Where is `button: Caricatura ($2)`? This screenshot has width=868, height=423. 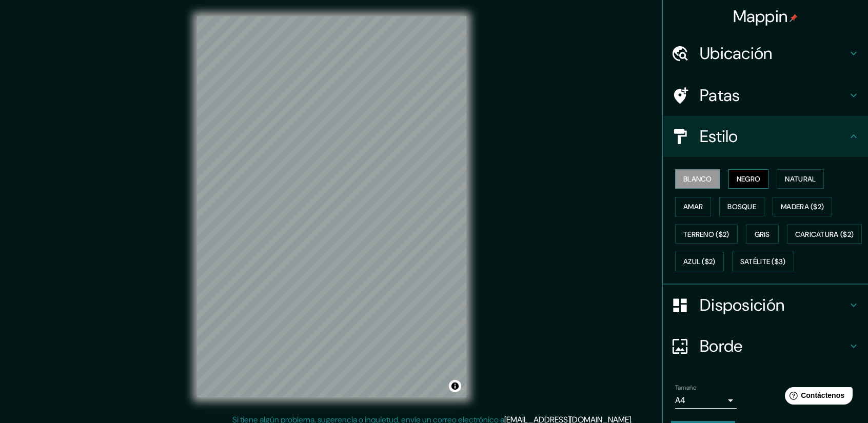
button: Caricatura ($2) is located at coordinates (824, 234).